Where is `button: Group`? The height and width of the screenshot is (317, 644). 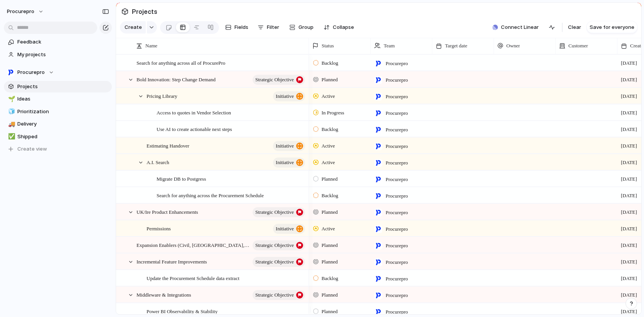 button: Group is located at coordinates (301, 27).